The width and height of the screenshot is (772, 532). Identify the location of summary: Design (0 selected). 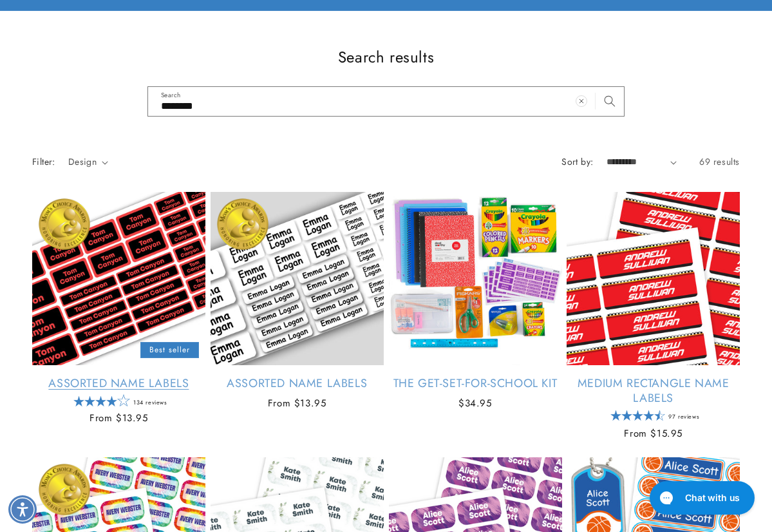
(88, 161).